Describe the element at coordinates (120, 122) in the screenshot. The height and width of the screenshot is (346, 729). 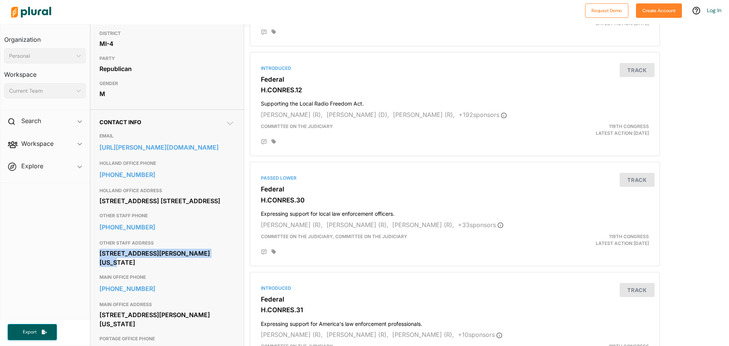
I see `span: Contact Info` at that location.